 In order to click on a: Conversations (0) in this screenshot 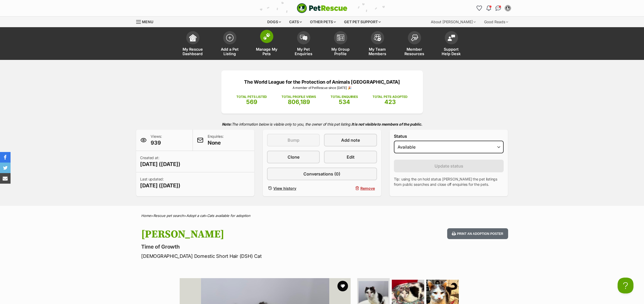, I will do `click(322, 174)`.